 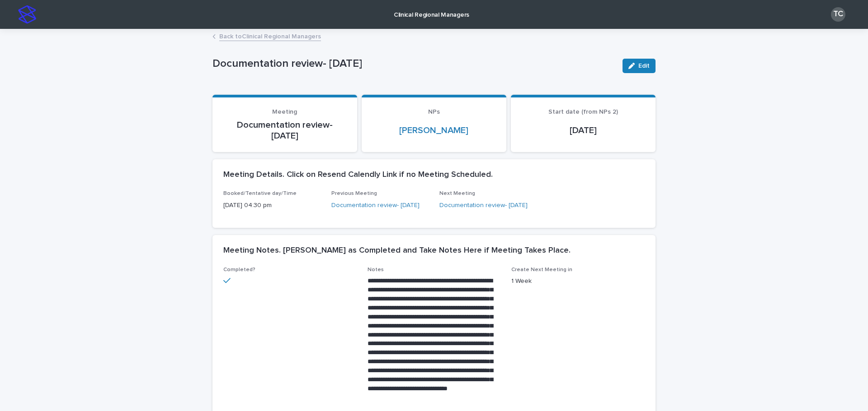 What do you see at coordinates (270, 35) in the screenshot?
I see `a: Back toClinical Regional Managers` at bounding box center [270, 35].